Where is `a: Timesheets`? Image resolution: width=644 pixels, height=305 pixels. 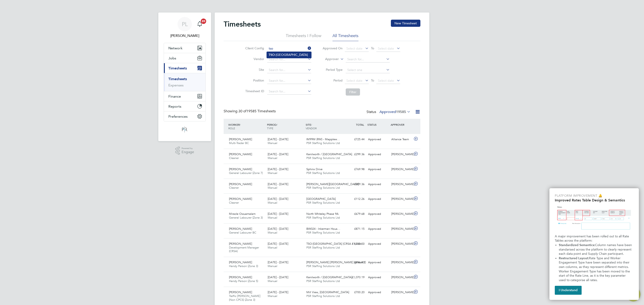 a: Timesheets is located at coordinates (177, 79).